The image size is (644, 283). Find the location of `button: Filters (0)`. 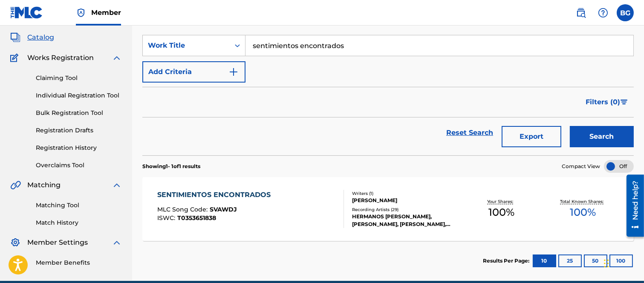

button: Filters (0) is located at coordinates (607, 102).